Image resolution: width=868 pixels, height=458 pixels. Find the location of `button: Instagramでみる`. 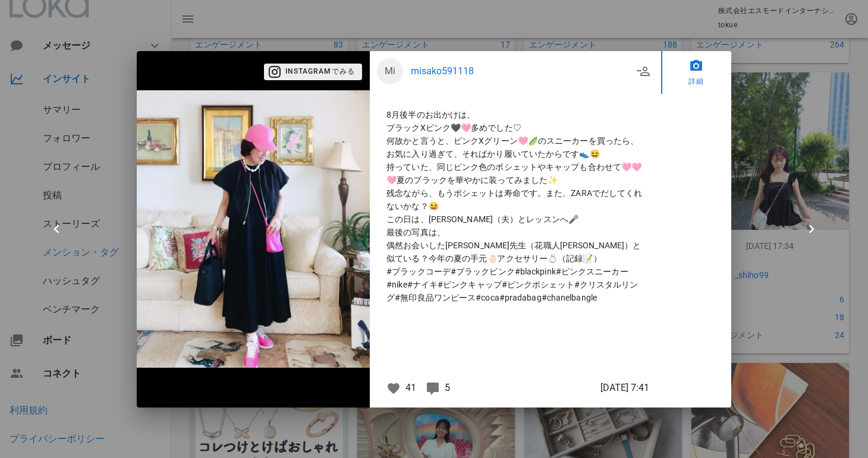

button: Instagramでみる is located at coordinates (312, 72).